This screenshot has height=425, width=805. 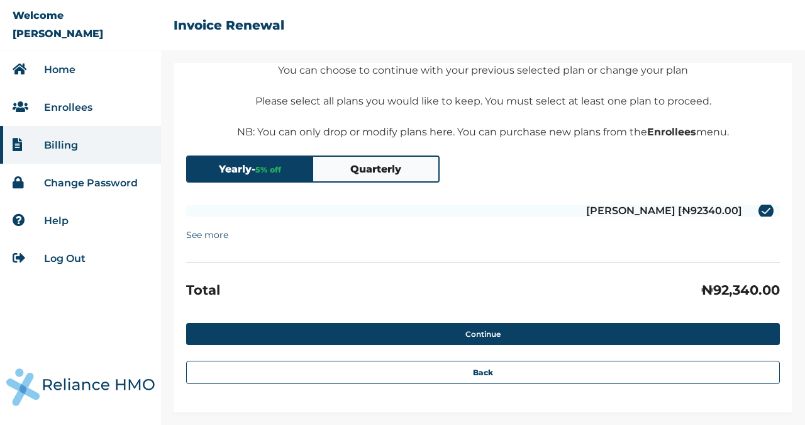 I want to click on b: Enrollees, so click(x=672, y=131).